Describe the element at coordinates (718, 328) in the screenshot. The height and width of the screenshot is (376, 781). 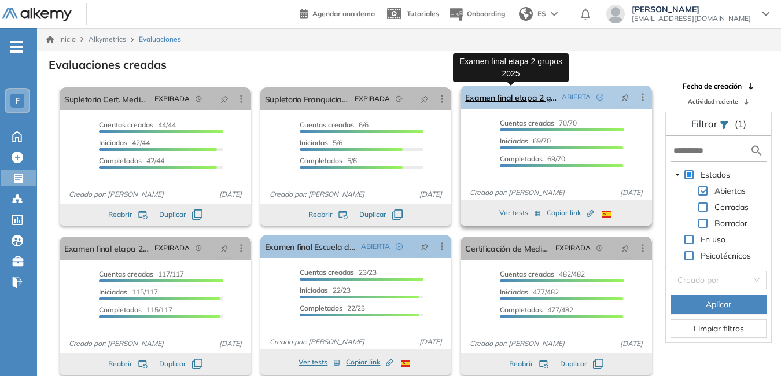
I see `span: Limpiar filtros` at that location.